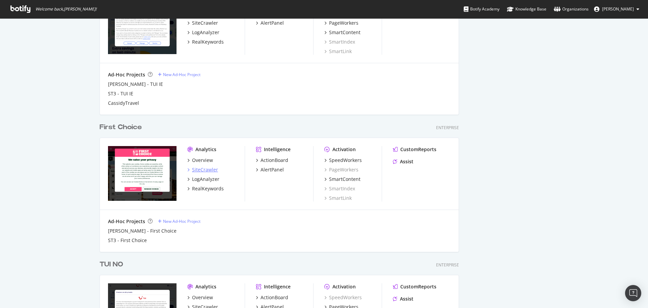  What do you see at coordinates (127, 240) in the screenshot?
I see `div: ST3 - First Choice` at bounding box center [127, 240].